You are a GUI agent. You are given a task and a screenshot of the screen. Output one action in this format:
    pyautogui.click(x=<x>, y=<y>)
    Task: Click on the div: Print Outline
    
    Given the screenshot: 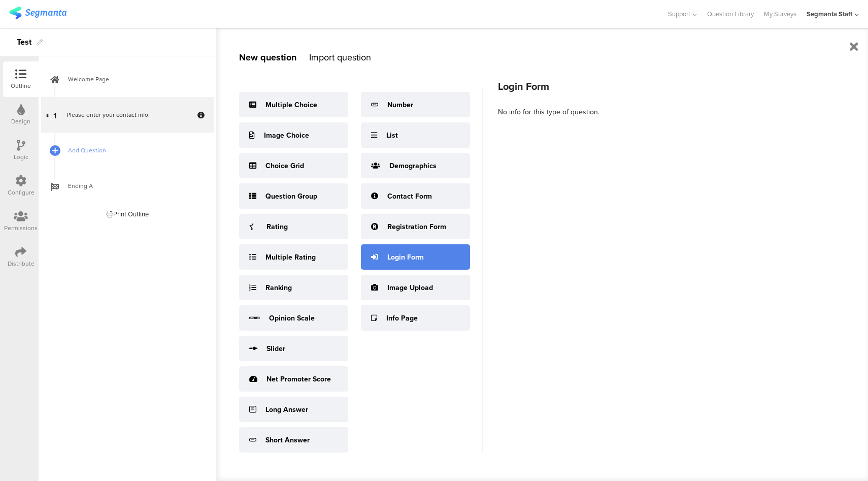 What is the action you would take?
    pyautogui.click(x=128, y=214)
    